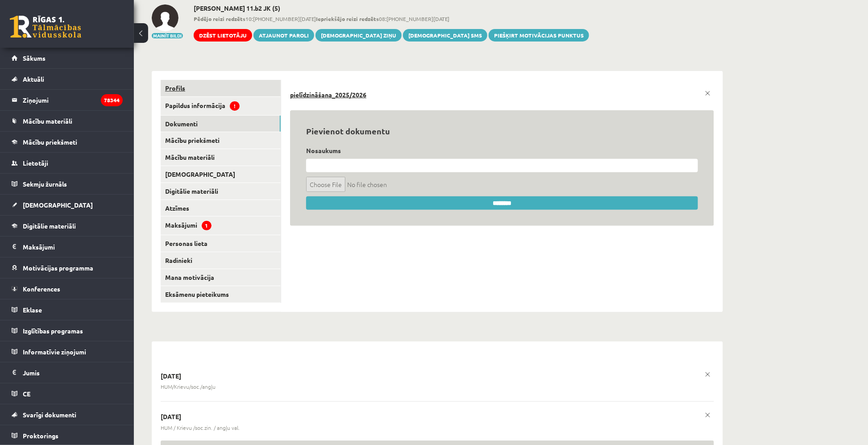 This screenshot has width=868, height=445. Describe the element at coordinates (221, 106) in the screenshot. I see `a: Papildus informācija!` at that location.